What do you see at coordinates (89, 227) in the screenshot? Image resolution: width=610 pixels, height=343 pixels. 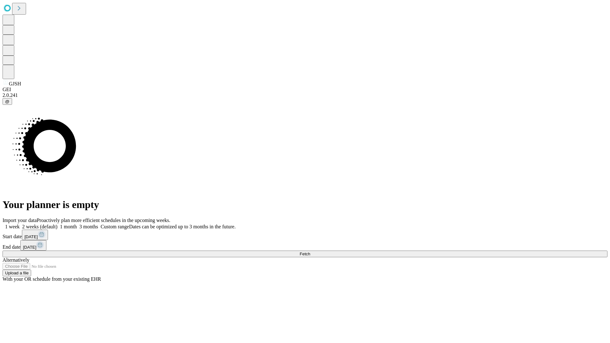 I see `span: 3 months` at bounding box center [89, 227].